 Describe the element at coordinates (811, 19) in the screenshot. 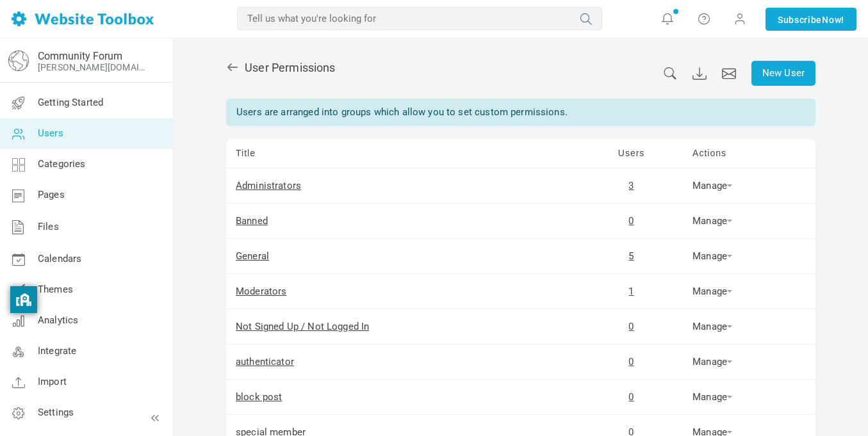

I see `a: SubscribeNow!` at that location.